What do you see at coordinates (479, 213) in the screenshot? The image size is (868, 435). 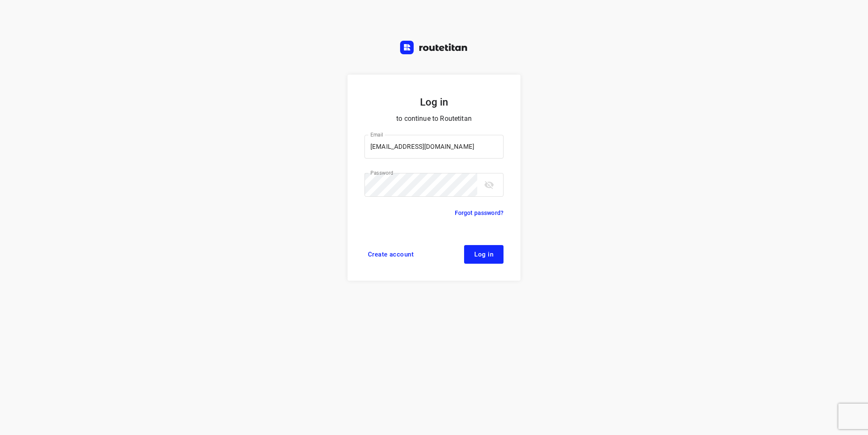 I see `a: Forgot password?` at bounding box center [479, 213].